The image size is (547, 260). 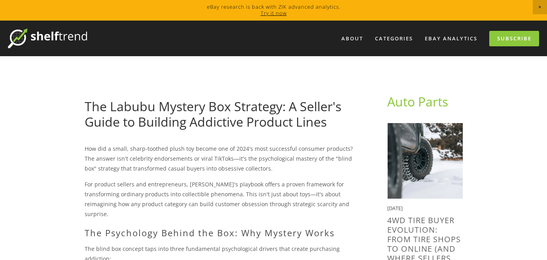 What do you see at coordinates (425, 161) in the screenshot?
I see `a: 4WD Tire Buyer Evolution: From Tire Shops to Online (And Where Sellers Can Win Sales)` at bounding box center [425, 161].